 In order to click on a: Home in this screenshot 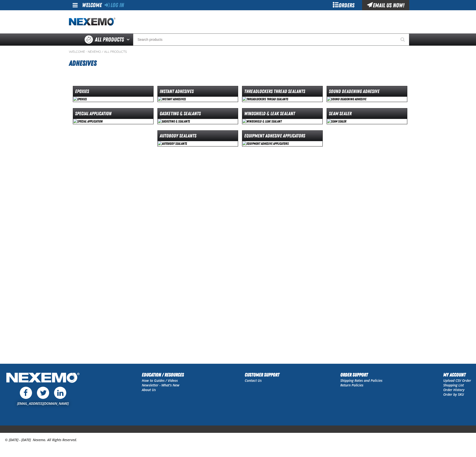, I will do `click(92, 22)`.